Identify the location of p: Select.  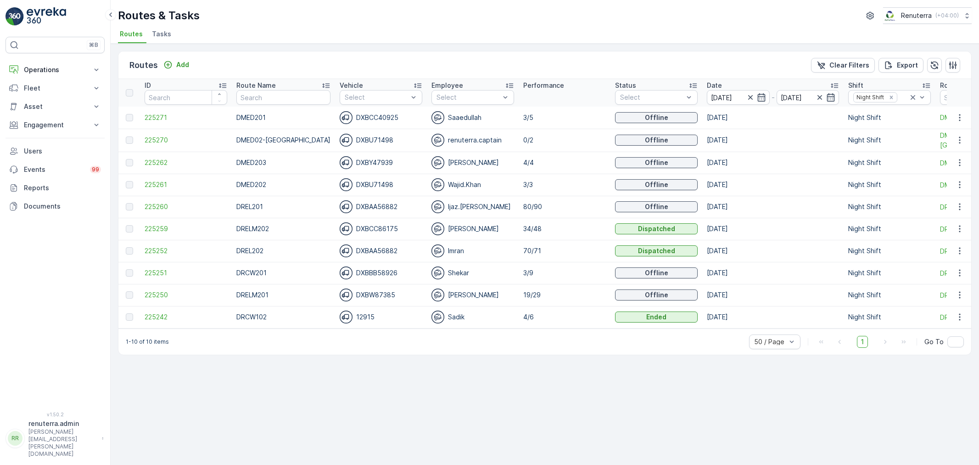
(468, 97).